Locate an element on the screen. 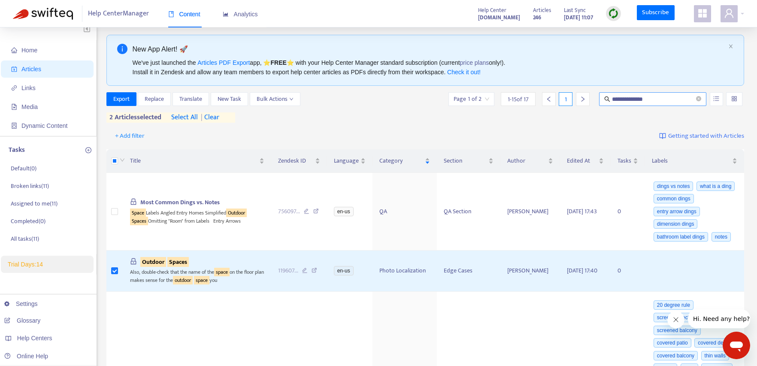 This screenshot has width=757, height=366. a: Check it out! is located at coordinates (464, 72).